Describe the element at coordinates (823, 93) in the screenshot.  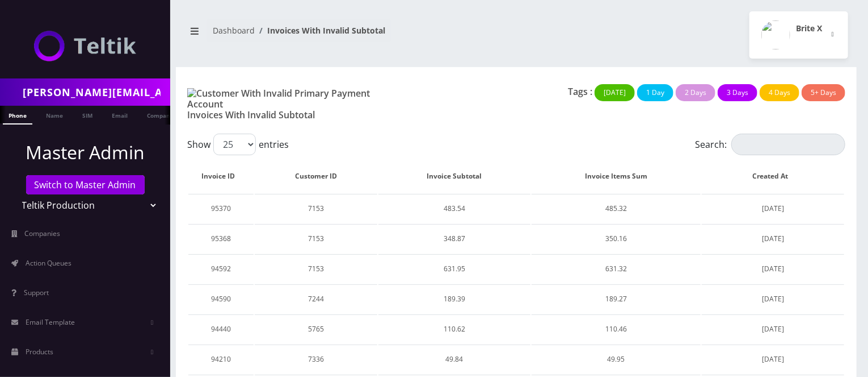
I see `button: 5+ Days` at that location.